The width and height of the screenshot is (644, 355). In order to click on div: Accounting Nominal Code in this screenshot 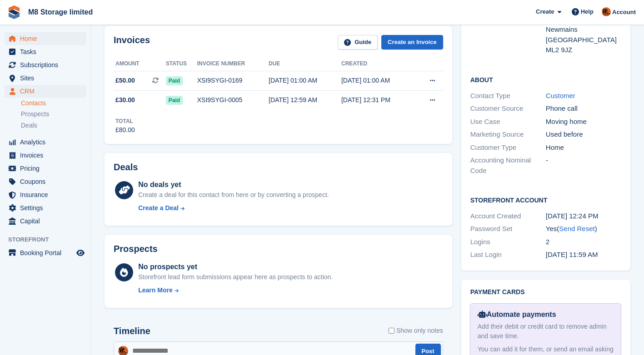, I will do `click(508, 165)`.